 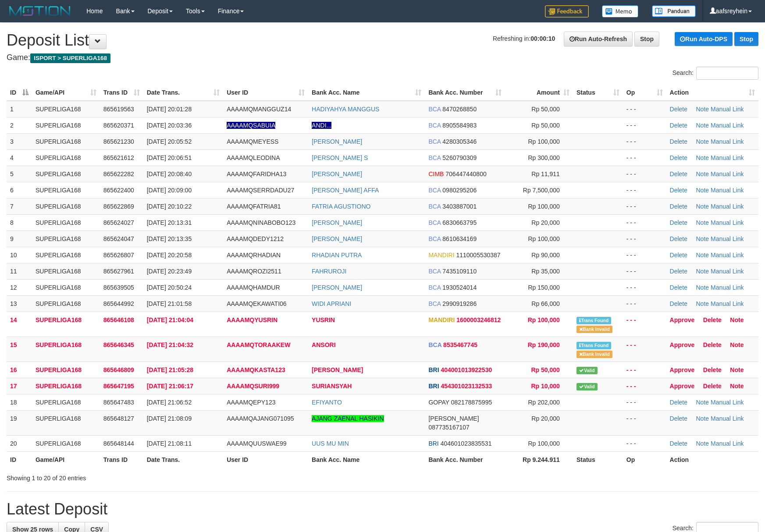 What do you see at coordinates (366, 92) in the screenshot?
I see `th: Bank Acc. Name: activate to sort column ascending` at bounding box center [366, 92].